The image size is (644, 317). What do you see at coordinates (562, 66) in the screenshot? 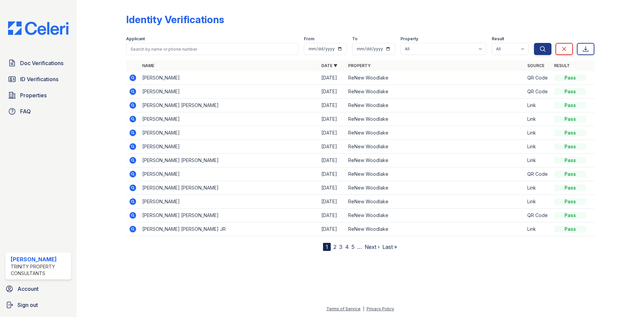
I see `a: Result` at bounding box center [562, 66].